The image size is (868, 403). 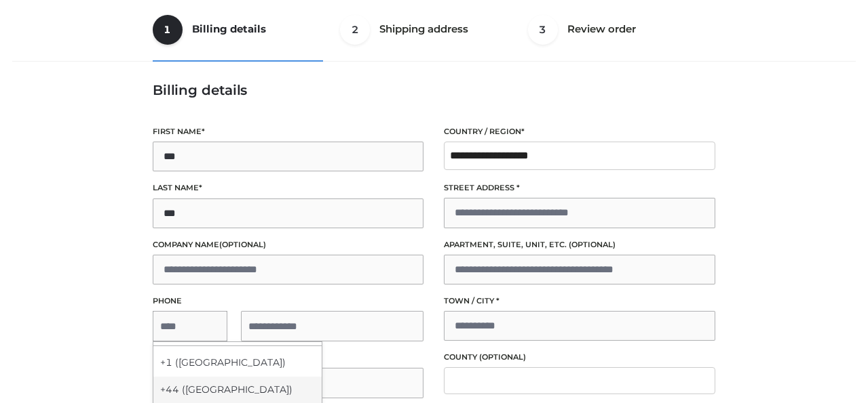 What do you see at coordinates (434, 90) in the screenshot?
I see `h3: Billing details` at bounding box center [434, 90].